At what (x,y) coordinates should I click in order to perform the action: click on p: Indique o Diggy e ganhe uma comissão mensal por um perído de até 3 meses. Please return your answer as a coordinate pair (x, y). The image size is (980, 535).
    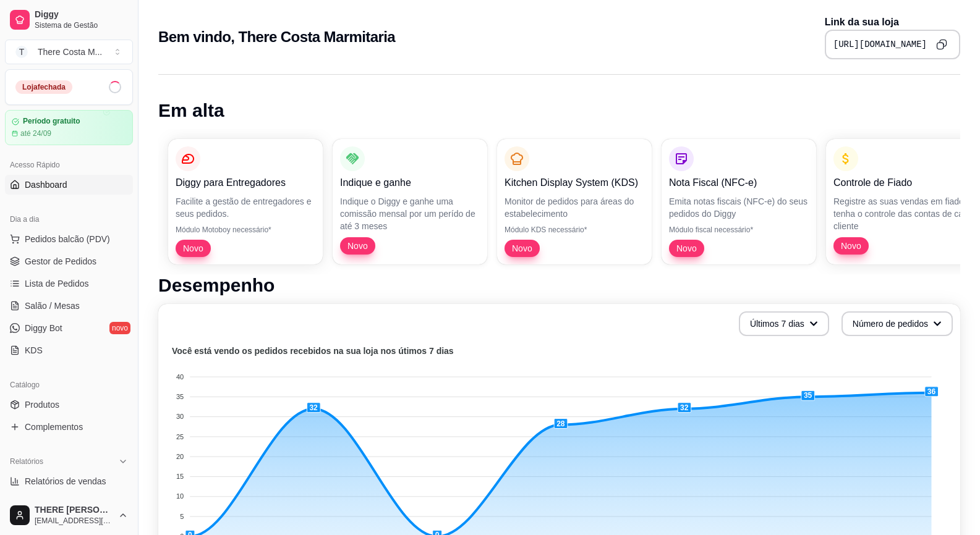
    Looking at the image, I should click on (410, 214).